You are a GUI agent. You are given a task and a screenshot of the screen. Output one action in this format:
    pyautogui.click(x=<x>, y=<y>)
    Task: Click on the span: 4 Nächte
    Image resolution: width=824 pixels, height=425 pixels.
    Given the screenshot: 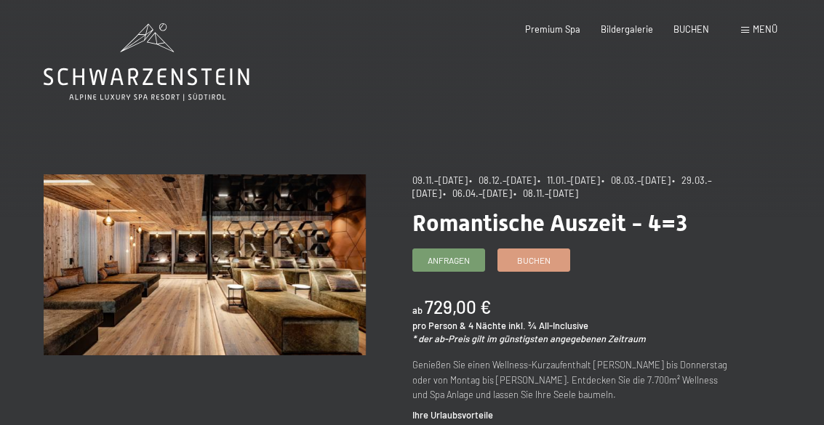 What is the action you would take?
    pyautogui.click(x=487, y=326)
    